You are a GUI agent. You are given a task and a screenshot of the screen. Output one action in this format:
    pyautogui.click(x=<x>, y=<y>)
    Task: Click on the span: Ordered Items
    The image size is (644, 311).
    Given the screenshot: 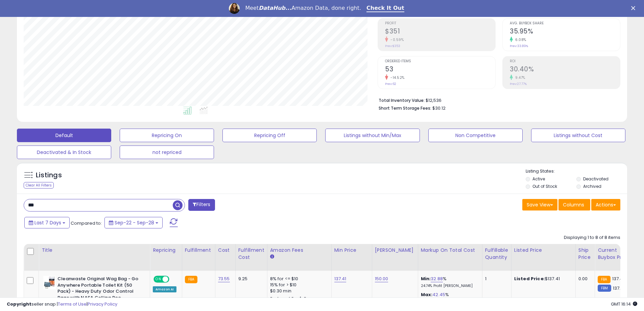 What is the action you would take?
    pyautogui.click(x=440, y=61)
    